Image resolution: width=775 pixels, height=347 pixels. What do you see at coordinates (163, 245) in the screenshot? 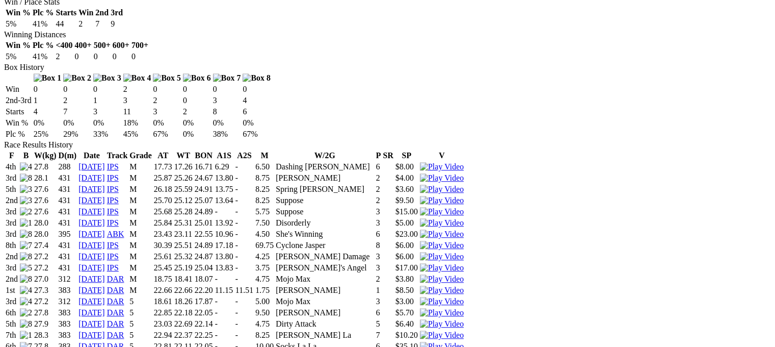
I see `td: 30.39` at bounding box center [163, 245].